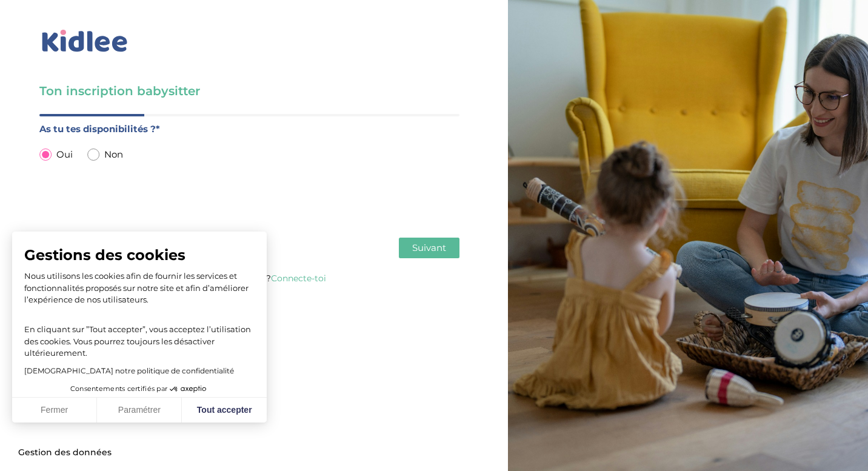 This screenshot has width=868, height=471. What do you see at coordinates (65, 453) in the screenshot?
I see `button: Fermer le widget sans consentement` at bounding box center [65, 453].